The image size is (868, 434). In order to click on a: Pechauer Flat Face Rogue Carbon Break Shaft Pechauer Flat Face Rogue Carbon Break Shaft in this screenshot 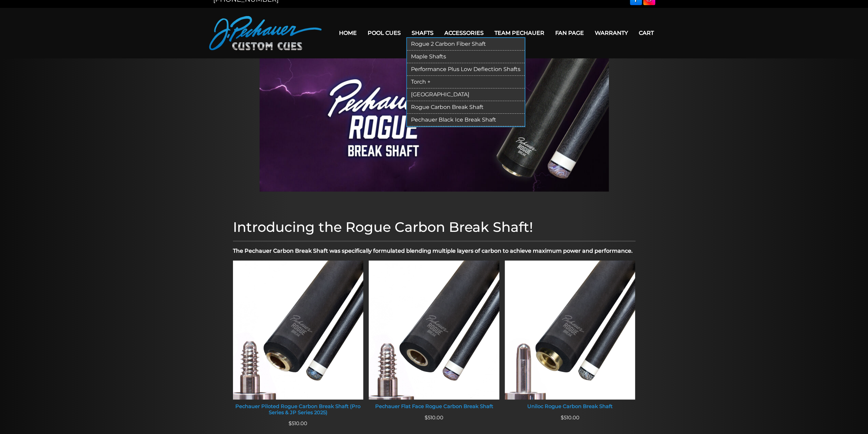, I will do `click(434, 337)`.